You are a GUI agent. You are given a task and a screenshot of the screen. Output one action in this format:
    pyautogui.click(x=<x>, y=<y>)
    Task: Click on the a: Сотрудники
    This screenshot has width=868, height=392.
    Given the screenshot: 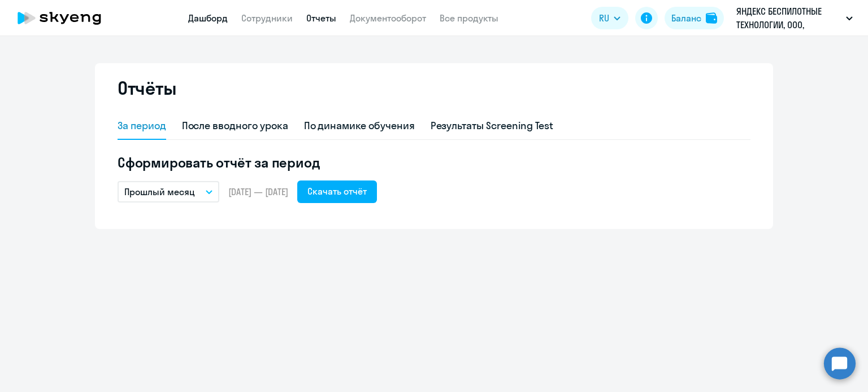 What is the action you would take?
    pyautogui.click(x=267, y=18)
    